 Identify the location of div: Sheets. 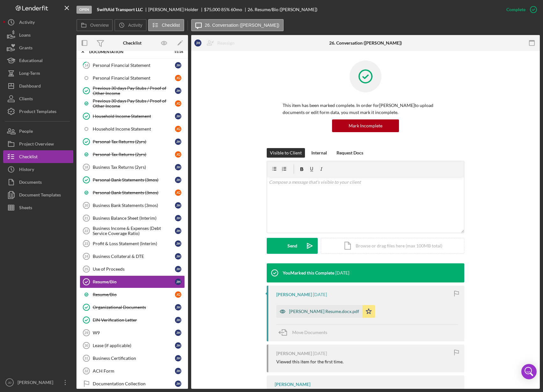
(25, 208).